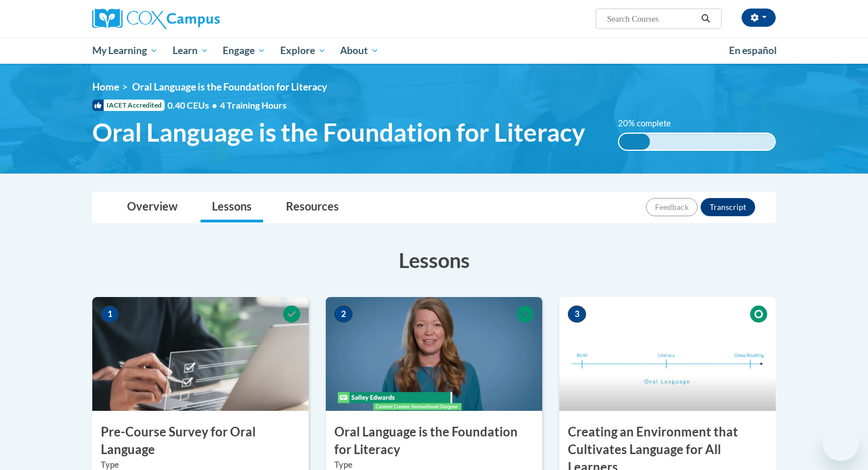 The width and height of the screenshot is (868, 470). I want to click on button: Search, so click(706, 19).